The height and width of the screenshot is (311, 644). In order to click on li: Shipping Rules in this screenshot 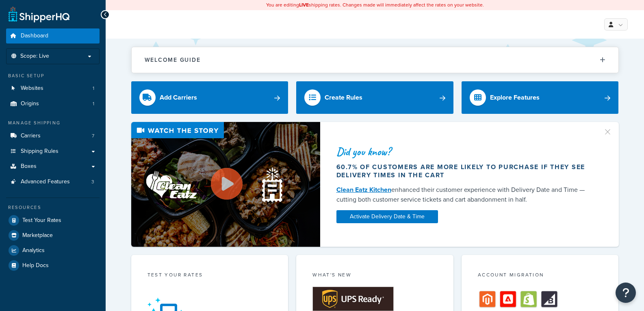, I will do `click(53, 151)`.